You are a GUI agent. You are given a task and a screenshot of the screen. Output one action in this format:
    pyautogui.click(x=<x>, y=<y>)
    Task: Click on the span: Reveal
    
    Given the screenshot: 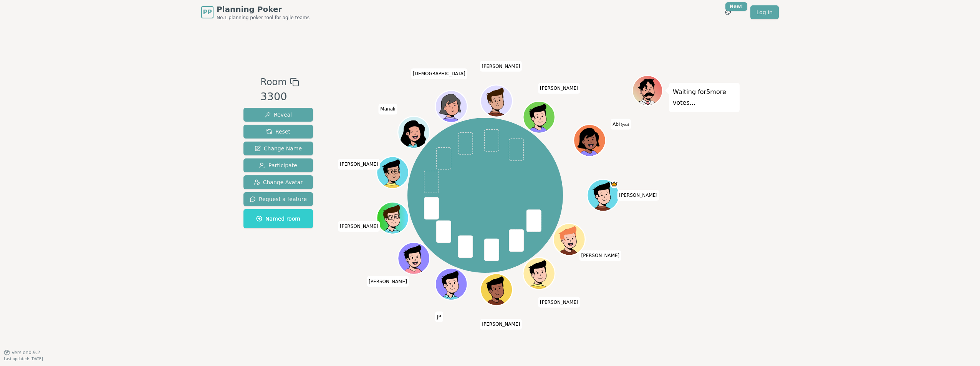 What is the action you would take?
    pyautogui.click(x=278, y=115)
    